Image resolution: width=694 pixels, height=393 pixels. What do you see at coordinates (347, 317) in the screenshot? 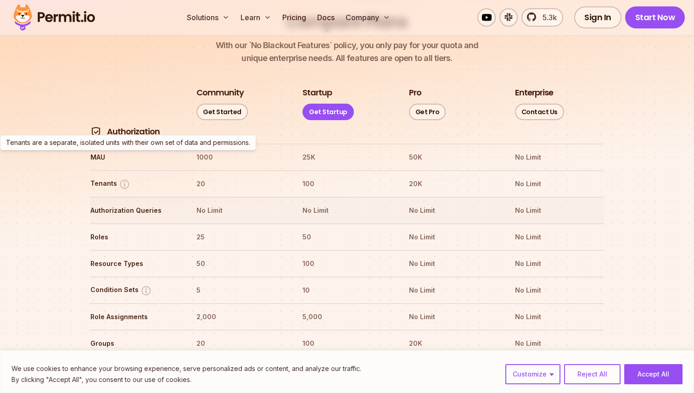
I see `th: 5,000` at bounding box center [347, 317].